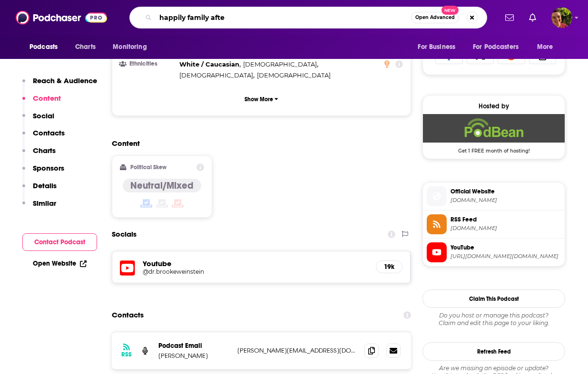 This screenshot has height=374, width=588. Describe the element at coordinates (494, 106) in the screenshot. I see `div: Hosted by` at that location.